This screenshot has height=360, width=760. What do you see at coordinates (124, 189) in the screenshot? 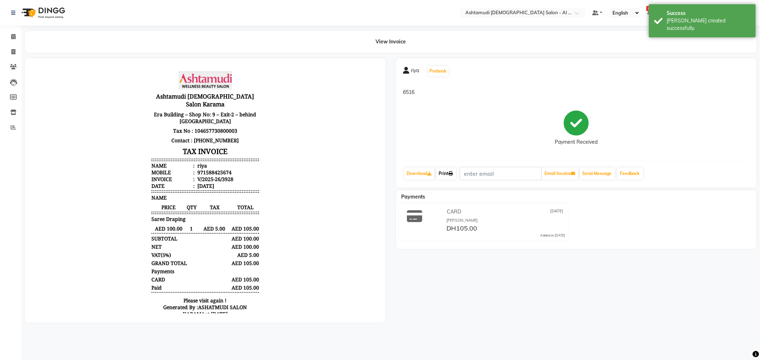
I see `span: VAT` at bounding box center [124, 189].